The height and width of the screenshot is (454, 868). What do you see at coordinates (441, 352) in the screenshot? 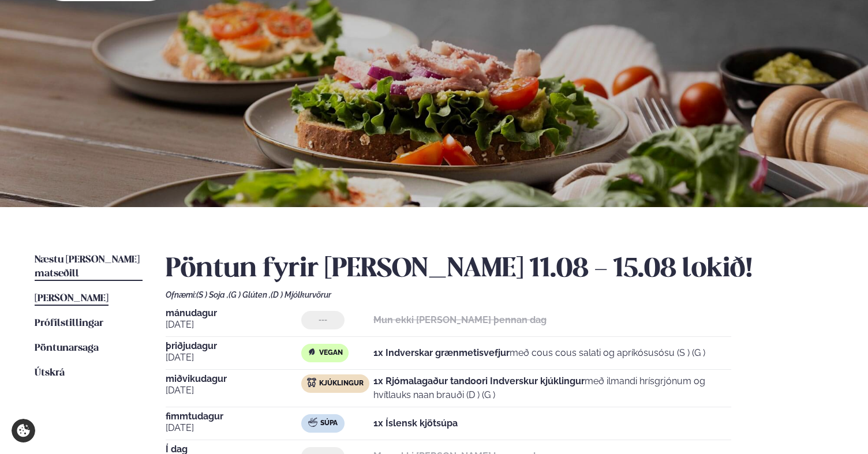
I see `strong: 1x Indverskar grænmetisvefjur` at bounding box center [441, 352].